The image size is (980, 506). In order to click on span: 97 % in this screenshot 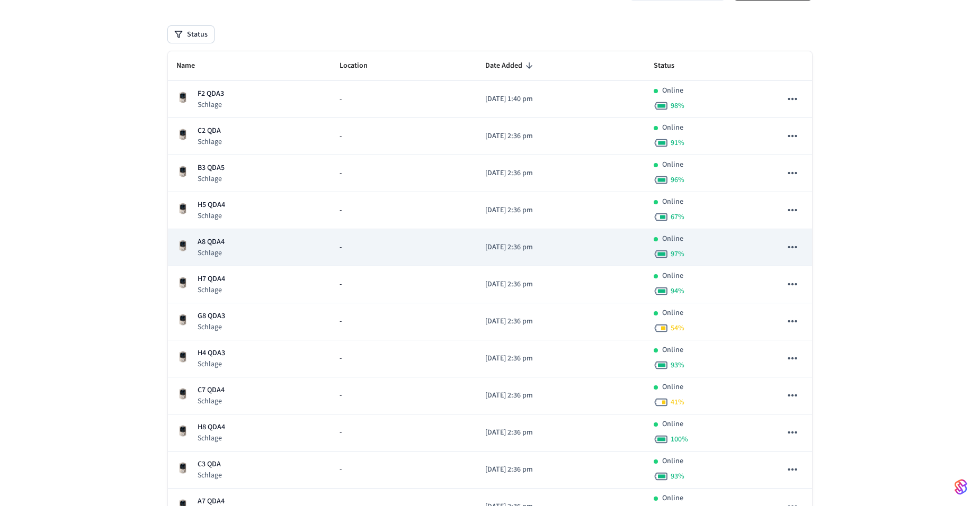, I will do `click(678, 254)`.